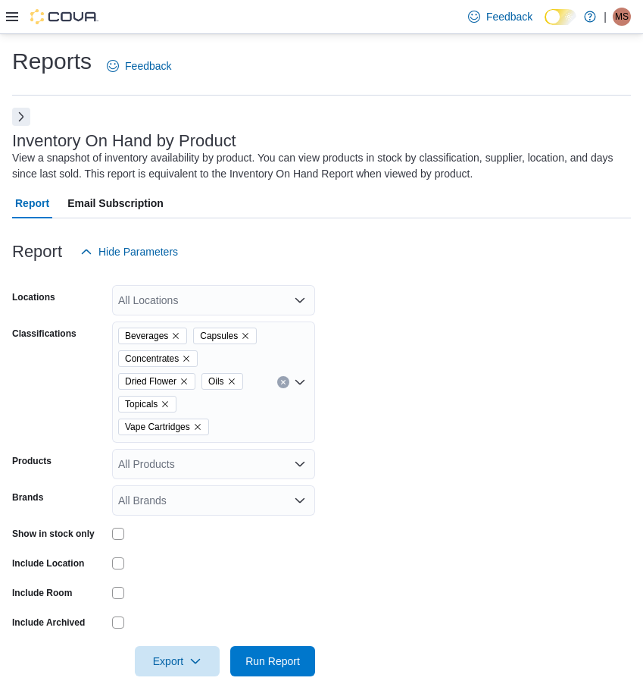 The image size is (643, 684). What do you see at coordinates (32, 203) in the screenshot?
I see `span: Report` at bounding box center [32, 203].